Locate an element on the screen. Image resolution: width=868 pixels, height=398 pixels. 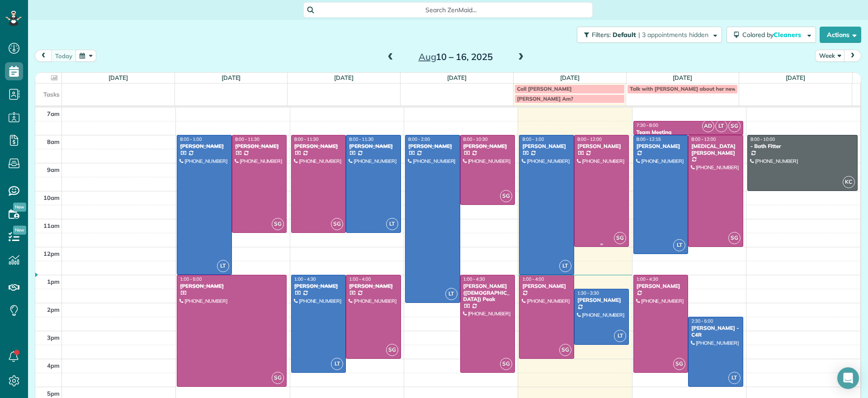
span: 4pm is located at coordinates (53, 366).